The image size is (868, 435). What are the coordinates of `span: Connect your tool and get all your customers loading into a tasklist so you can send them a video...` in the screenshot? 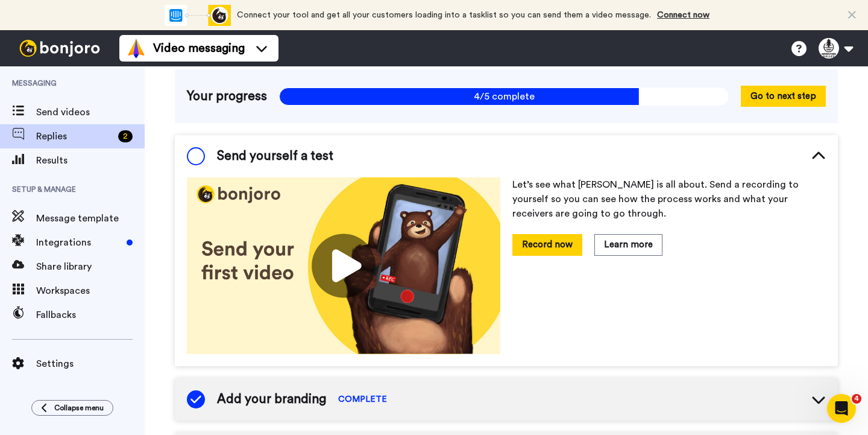 It's located at (444, 15).